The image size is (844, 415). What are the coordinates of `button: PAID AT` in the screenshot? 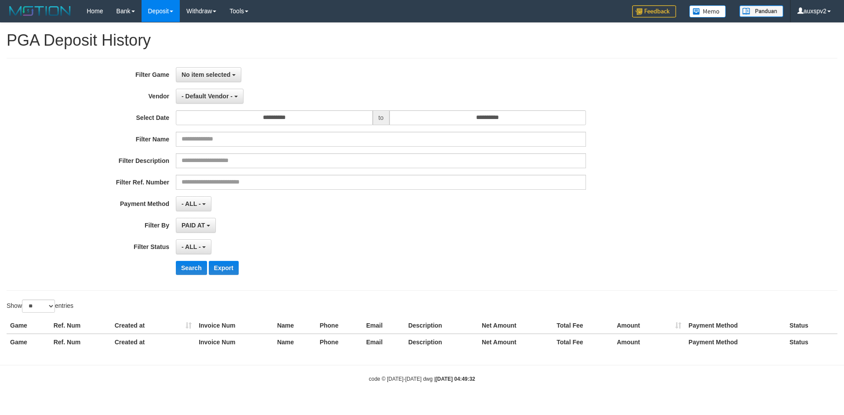 It's located at (195, 225).